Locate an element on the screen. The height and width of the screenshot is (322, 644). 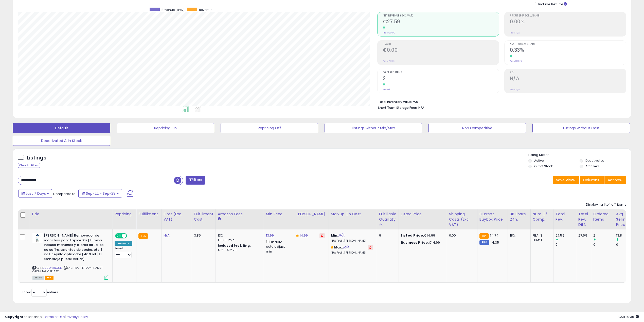
div: €14.99 is located at coordinates (422, 236).